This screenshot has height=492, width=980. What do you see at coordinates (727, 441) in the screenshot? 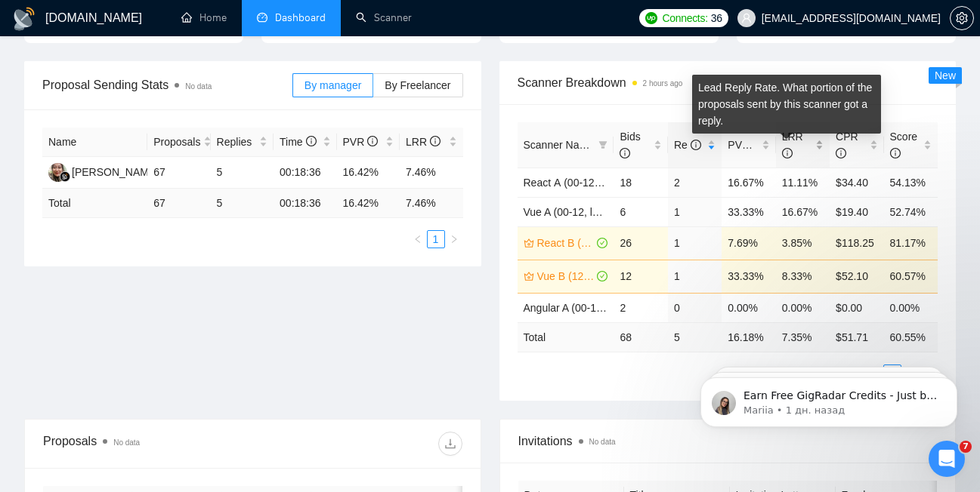
I see `span: Invitations` at bounding box center [727, 441].